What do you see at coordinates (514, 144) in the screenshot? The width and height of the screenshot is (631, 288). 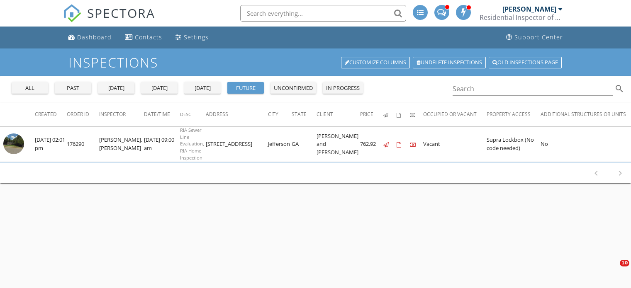 I see `td: Supra Lockbox (No code needed)` at bounding box center [514, 144].